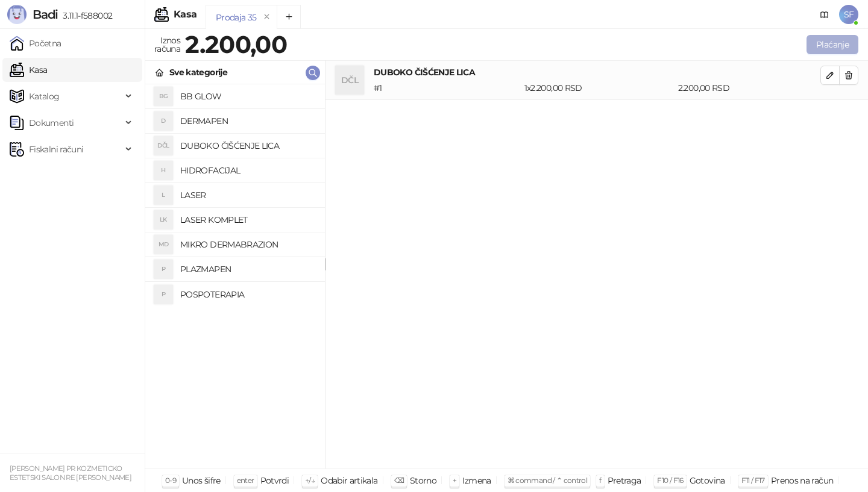 The height and width of the screenshot is (492, 868). What do you see at coordinates (833, 44) in the screenshot?
I see `button: Plaćanje` at bounding box center [833, 44].